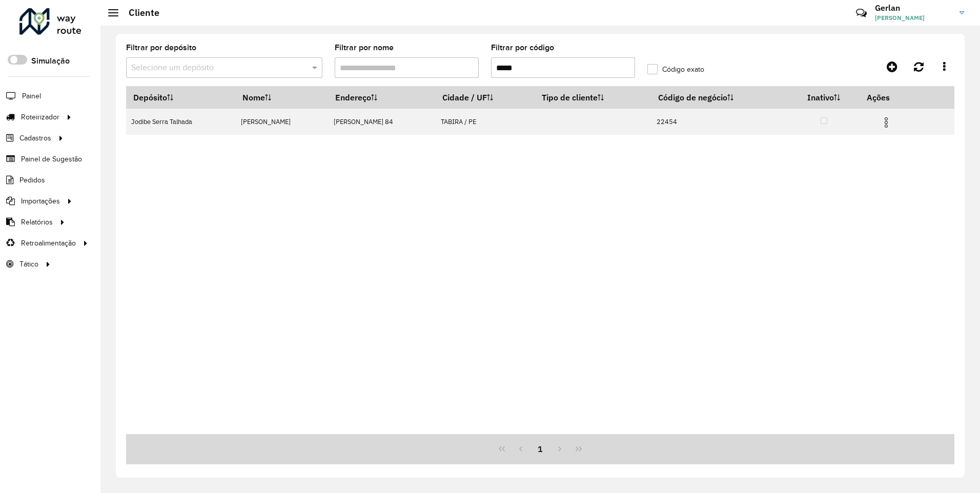 The image size is (980, 493). Describe the element at coordinates (485, 121) in the screenshot. I see `td: TABIRA / PE` at that location.